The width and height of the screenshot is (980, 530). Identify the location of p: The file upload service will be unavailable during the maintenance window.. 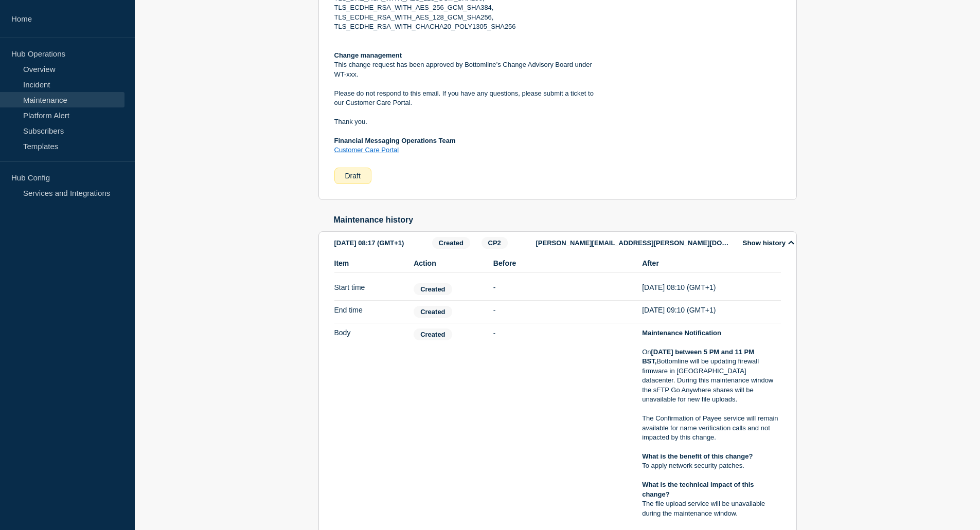
(710, 508).